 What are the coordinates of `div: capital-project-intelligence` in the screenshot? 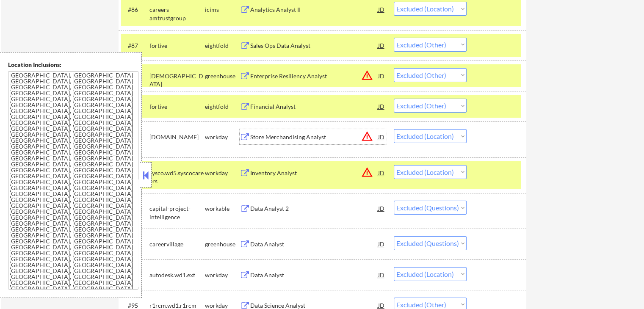 It's located at (177, 212).